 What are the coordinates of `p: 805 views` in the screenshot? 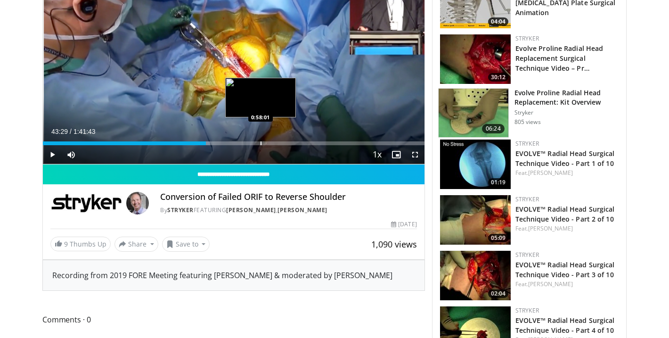 It's located at (528, 122).